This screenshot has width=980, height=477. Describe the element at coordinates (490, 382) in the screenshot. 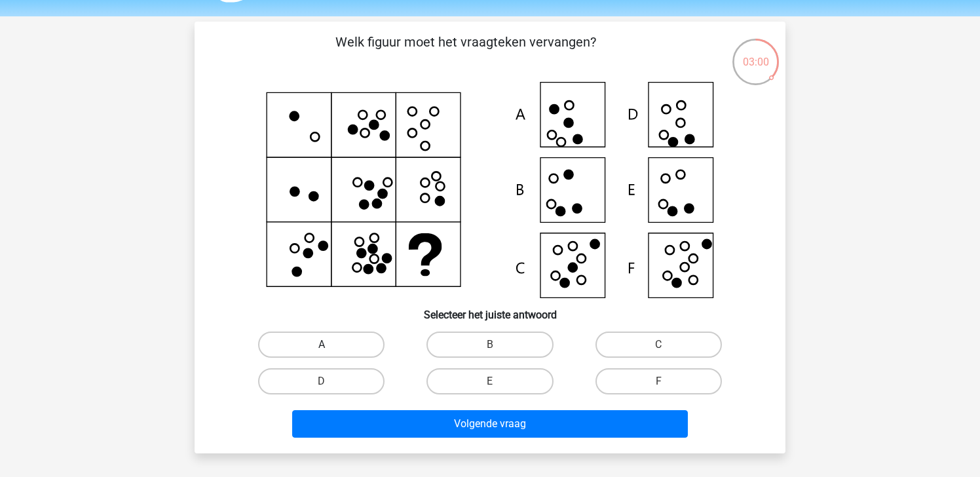

I see `label: E` at that location.